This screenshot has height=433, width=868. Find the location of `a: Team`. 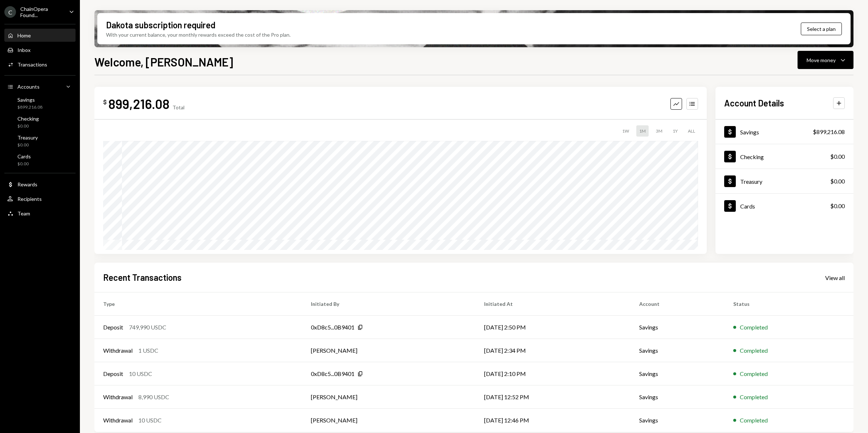

a: Team is located at coordinates (40, 213).